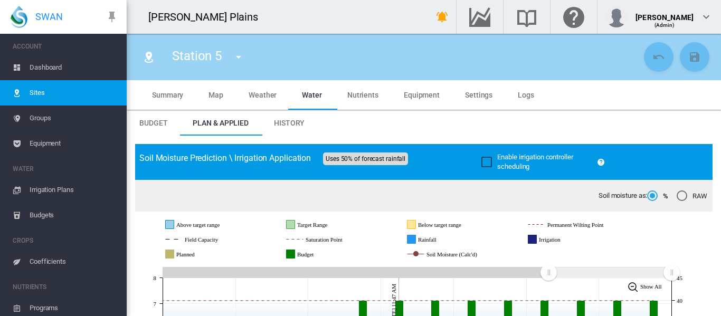  What do you see at coordinates (65, 46) in the screenshot?
I see `span: ACCOUNT` at bounding box center [65, 46].